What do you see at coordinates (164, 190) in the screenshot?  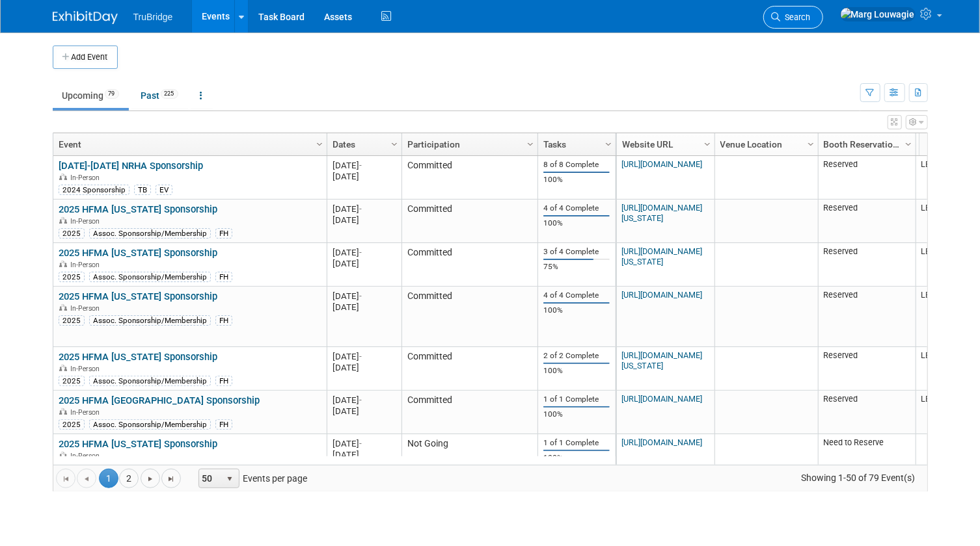 I see `div: EV` at bounding box center [164, 190].